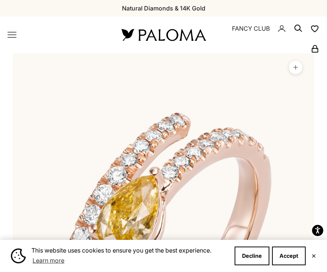 The width and height of the screenshot is (327, 272). I want to click on img: Cookie banner, so click(18, 256).